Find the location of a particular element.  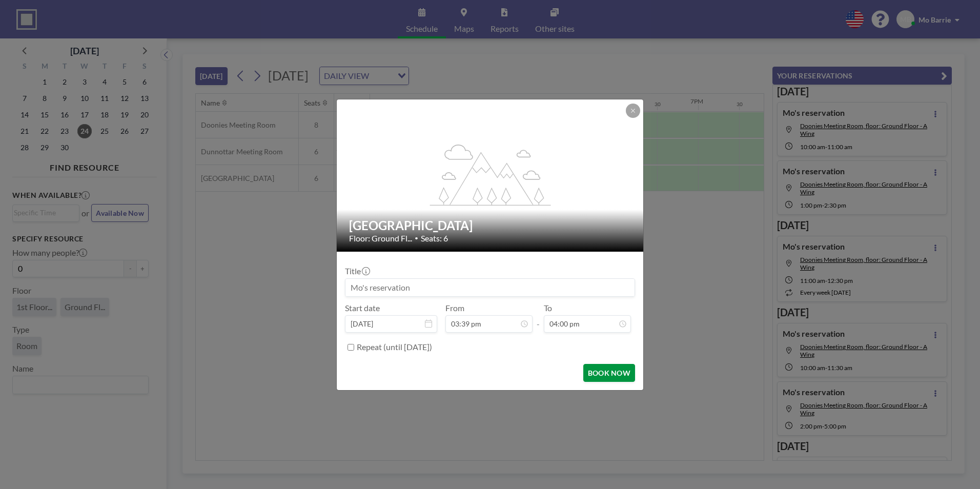

button: BOOK NOW is located at coordinates (609, 372).